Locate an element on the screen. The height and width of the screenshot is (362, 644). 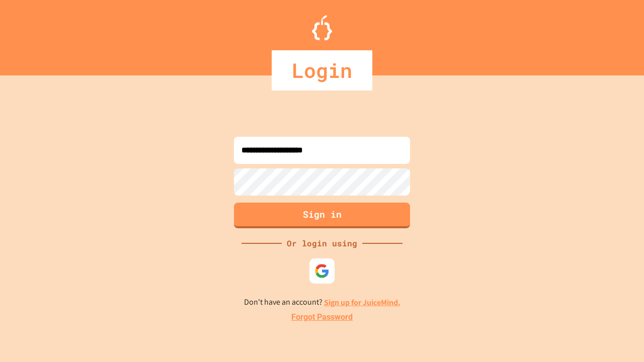
img: google-icon.svg is located at coordinates (322, 271).